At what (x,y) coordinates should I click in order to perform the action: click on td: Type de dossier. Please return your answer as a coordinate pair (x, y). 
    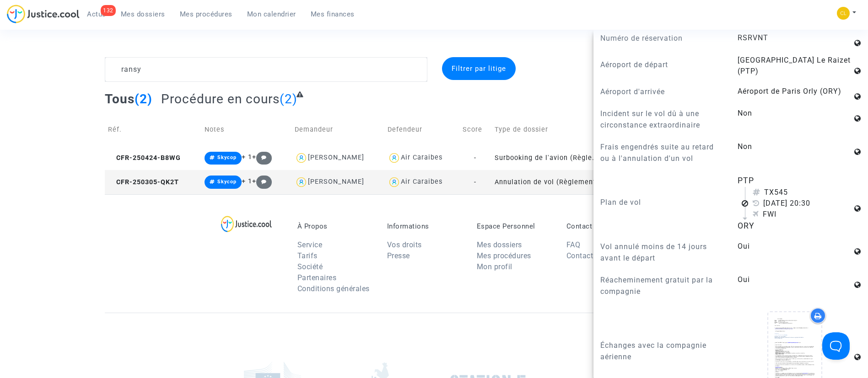
    Looking at the image, I should click on (547, 130).